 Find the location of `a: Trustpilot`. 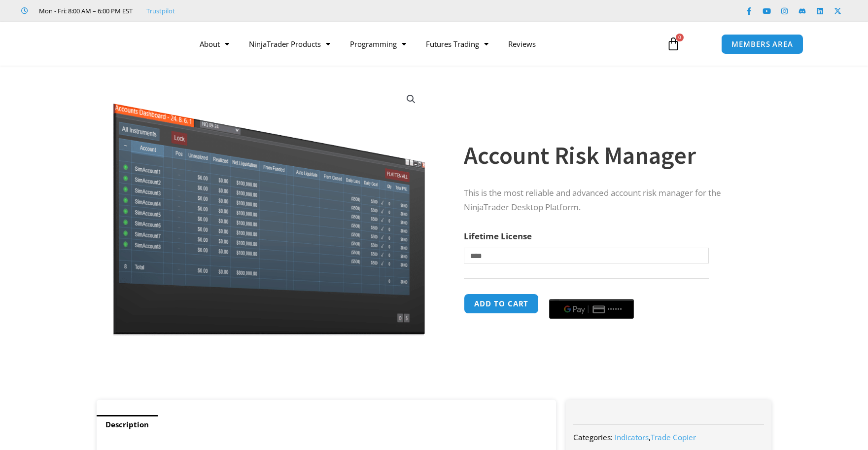

a: Trustpilot is located at coordinates (161, 11).